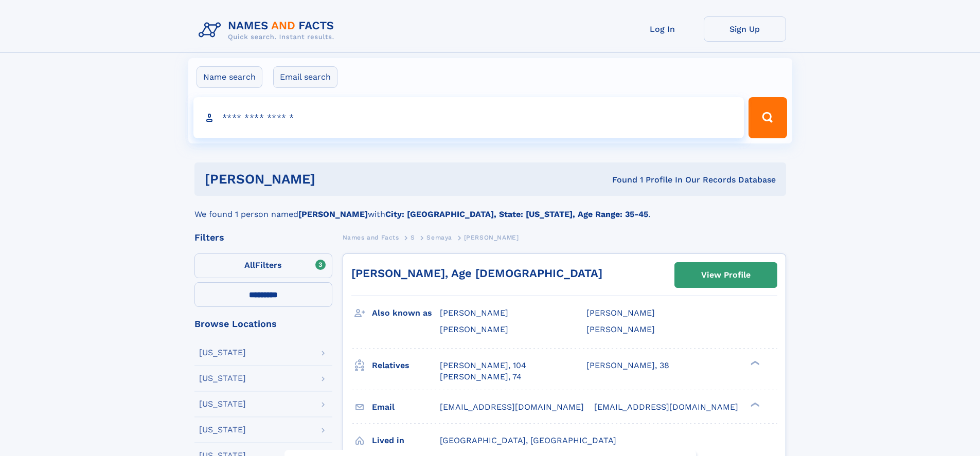 The height and width of the screenshot is (456, 980). I want to click on a: View Profile, so click(726, 275).